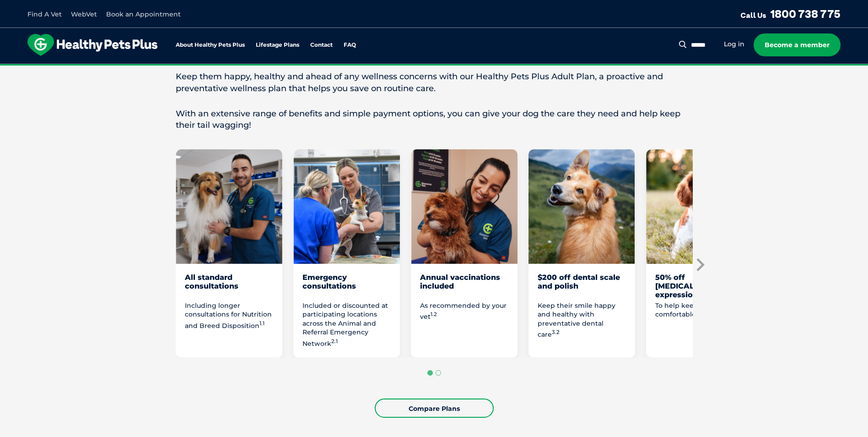  Describe the element at coordinates (92, 45) in the screenshot. I see `img: hpp-logo` at that location.